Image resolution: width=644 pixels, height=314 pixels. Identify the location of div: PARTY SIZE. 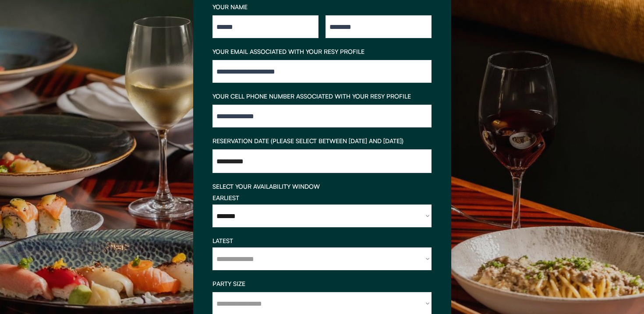
(322, 284).